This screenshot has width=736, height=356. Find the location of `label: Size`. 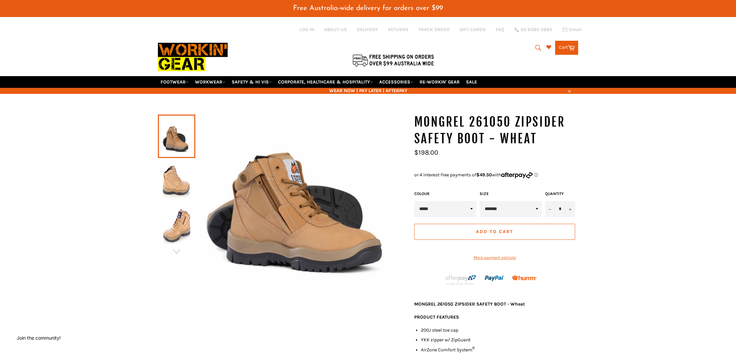

label: Size is located at coordinates (511, 194).